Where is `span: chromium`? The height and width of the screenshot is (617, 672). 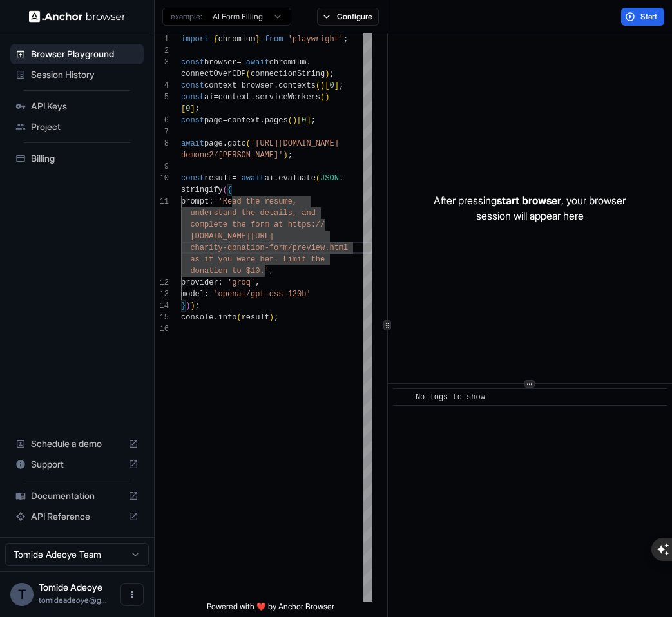
span: chromium is located at coordinates (237, 39).